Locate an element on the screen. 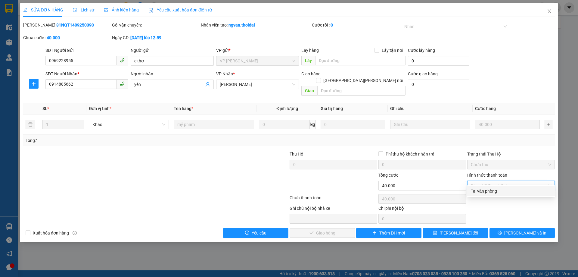 The height and width of the screenshot is (277, 578). button: Close is located at coordinates (549, 11).